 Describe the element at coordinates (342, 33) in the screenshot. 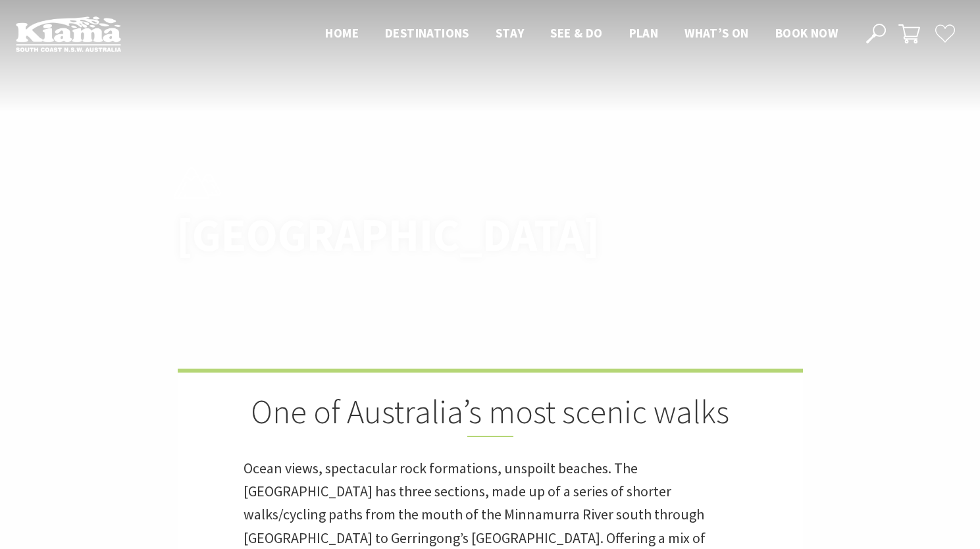

I see `span: Home` at that location.